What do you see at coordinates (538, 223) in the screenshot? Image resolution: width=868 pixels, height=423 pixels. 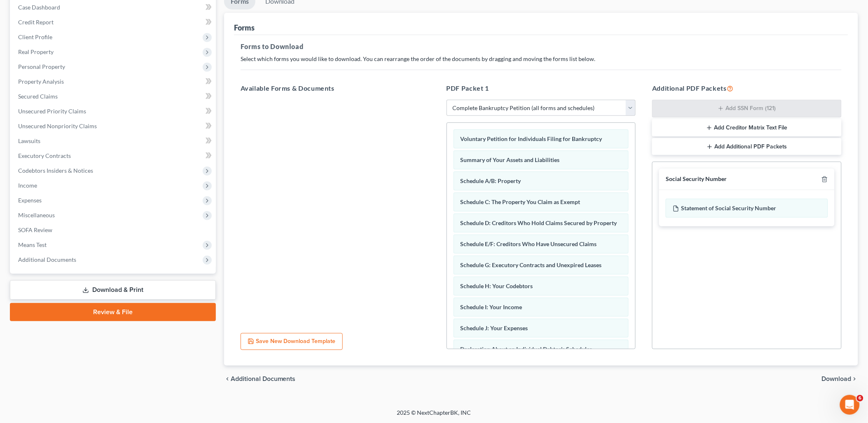 I see `span: Schedule D: Creditors Who Hold Claims Secured by Property` at bounding box center [538, 223].